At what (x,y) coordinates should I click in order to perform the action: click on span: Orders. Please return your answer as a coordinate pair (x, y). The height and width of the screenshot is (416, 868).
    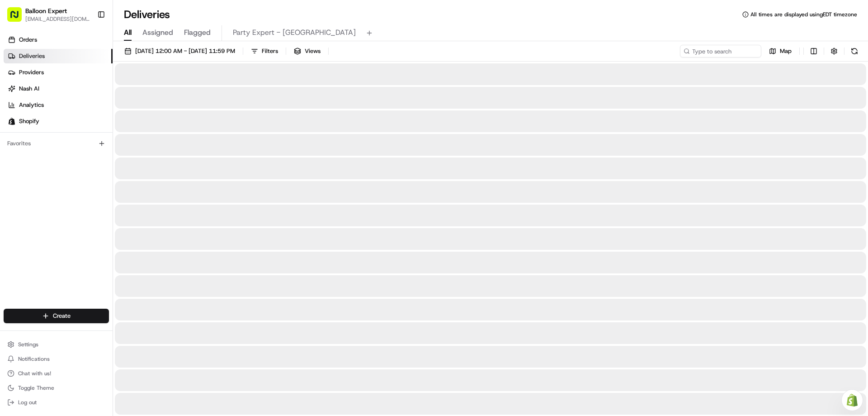
    Looking at the image, I should click on (28, 40).